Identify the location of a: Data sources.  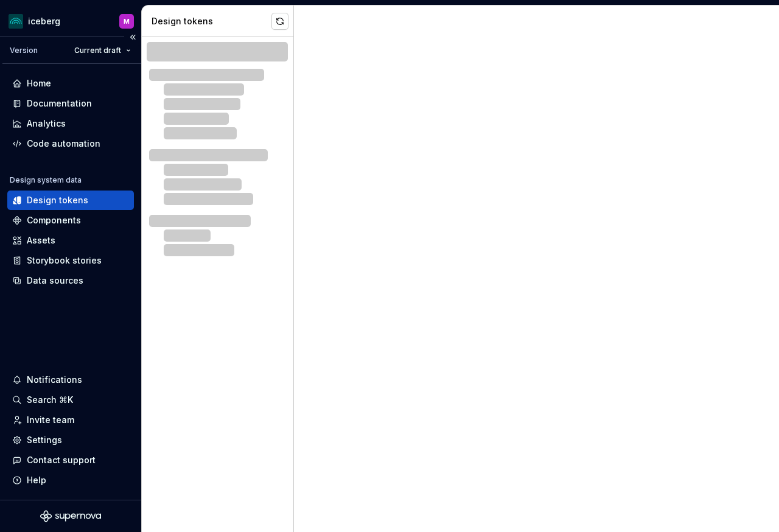
(71, 281).